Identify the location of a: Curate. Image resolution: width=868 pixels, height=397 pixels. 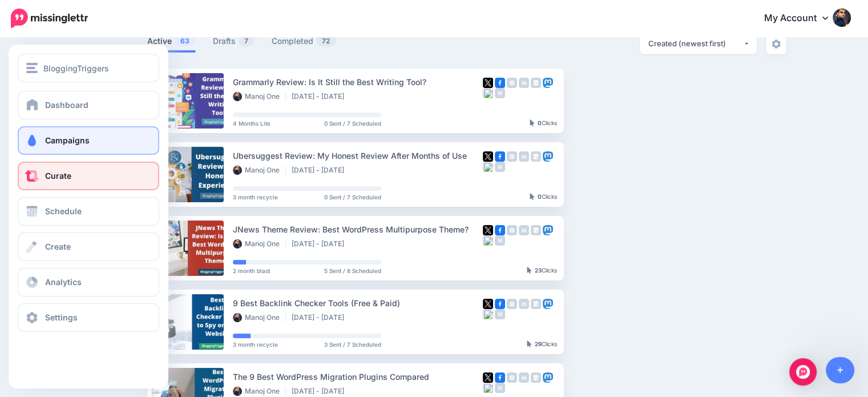
(89, 176).